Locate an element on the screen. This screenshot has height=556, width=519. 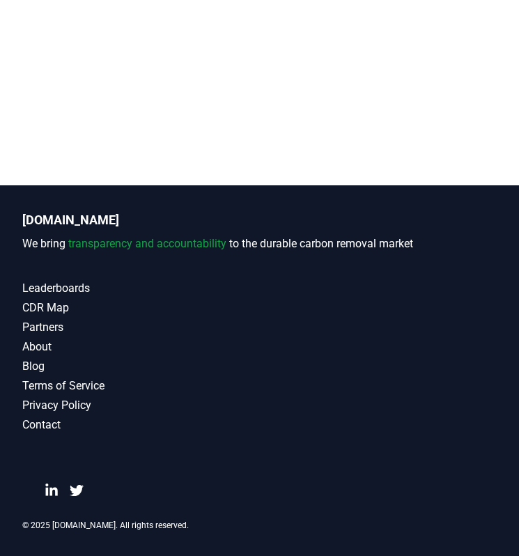
a: Leaderboards is located at coordinates (259, 289).